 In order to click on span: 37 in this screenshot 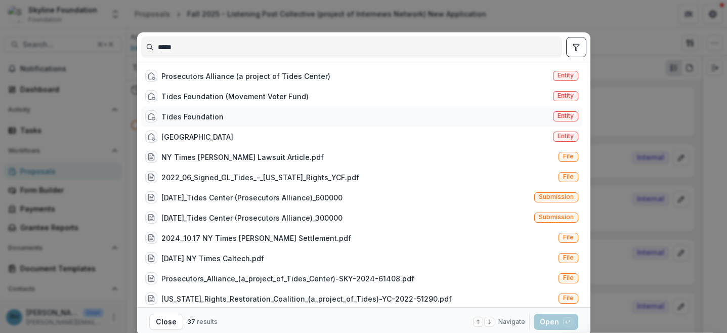, I will do `click(191, 321)`.